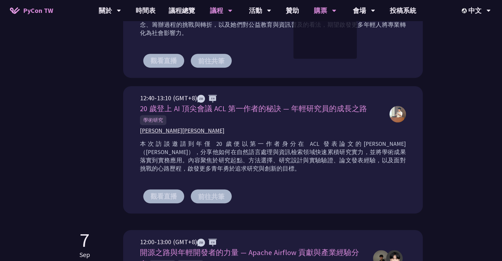  I want to click on img: Locale Icon, so click(465, 11).